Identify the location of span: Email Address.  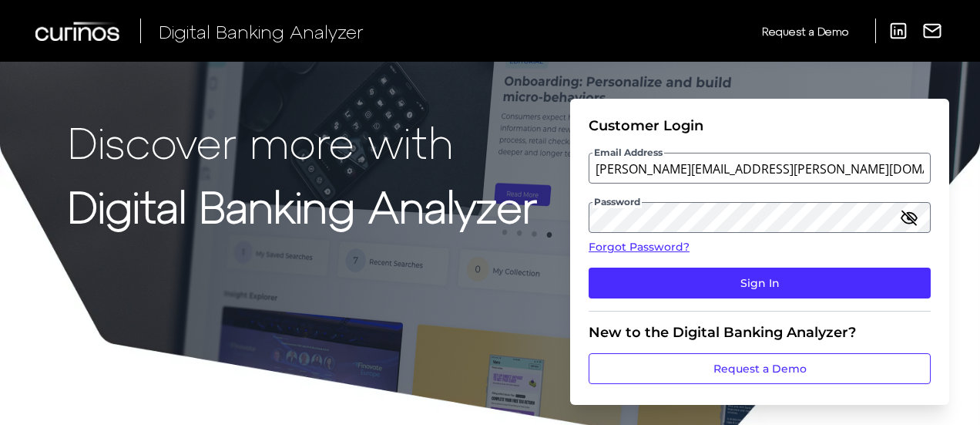
(628, 153).